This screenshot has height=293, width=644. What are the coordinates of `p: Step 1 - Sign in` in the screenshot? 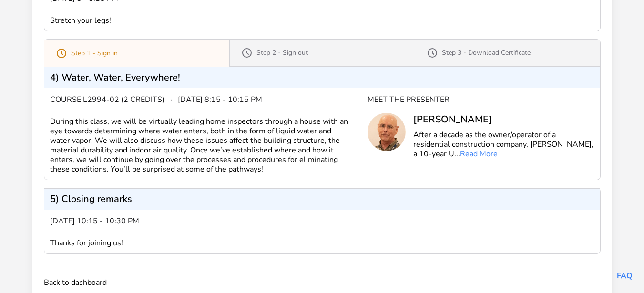 It's located at (94, 53).